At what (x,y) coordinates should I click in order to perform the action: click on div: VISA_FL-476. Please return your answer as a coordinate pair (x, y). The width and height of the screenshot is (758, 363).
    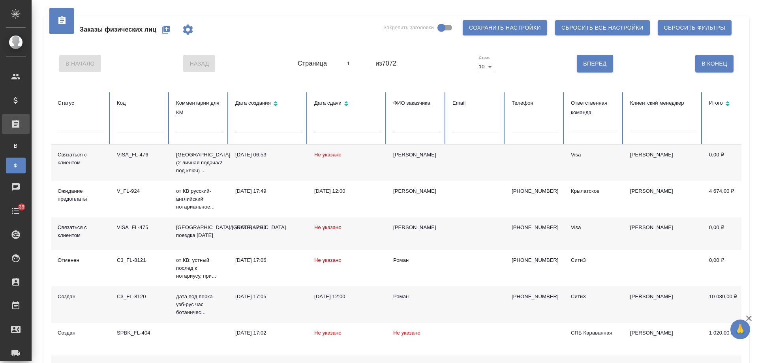
    Looking at the image, I should click on (140, 155).